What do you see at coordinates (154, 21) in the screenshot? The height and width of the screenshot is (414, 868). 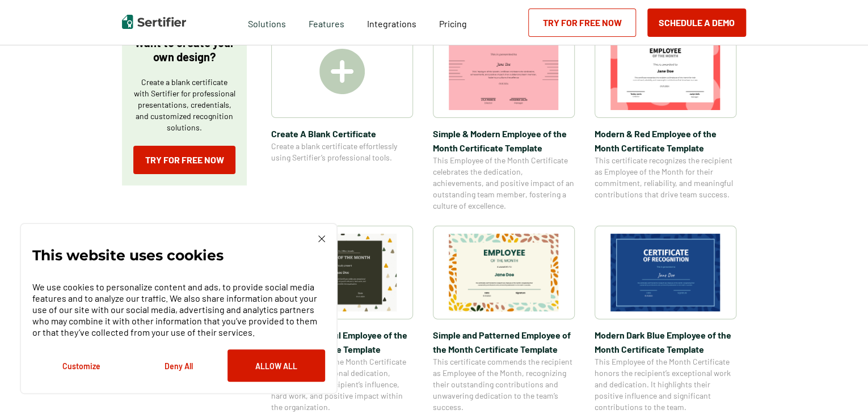 I see `img: Sertifier | Digital Credentialing Platform` at bounding box center [154, 21].